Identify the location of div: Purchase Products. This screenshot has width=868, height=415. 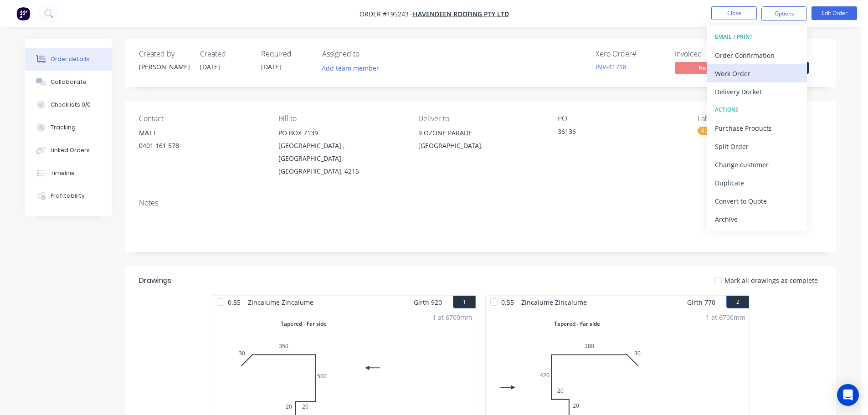
(757, 128).